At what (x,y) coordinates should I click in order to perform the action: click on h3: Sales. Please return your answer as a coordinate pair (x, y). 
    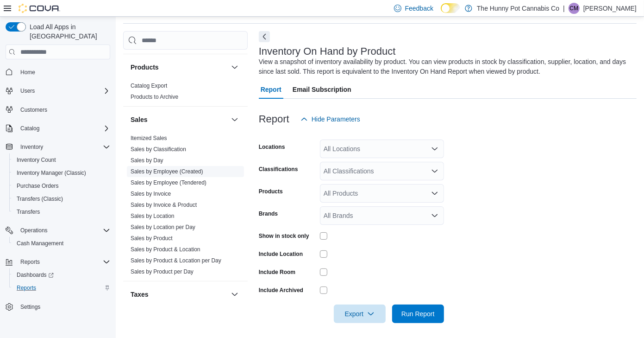
    Looking at the image, I should click on (139, 119).